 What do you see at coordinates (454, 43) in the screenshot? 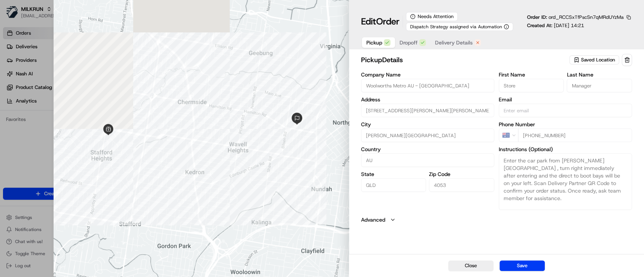
I see `span: Delivery Details` at bounding box center [454, 43].